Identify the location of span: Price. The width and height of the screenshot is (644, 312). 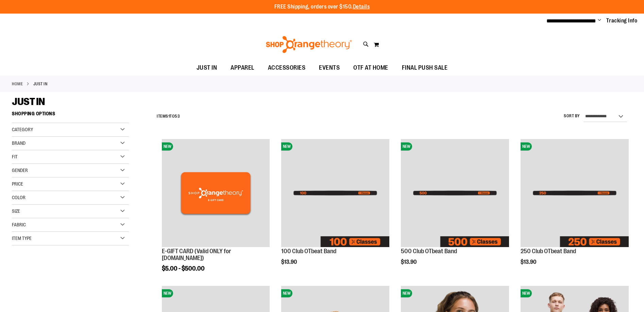
(17, 184).